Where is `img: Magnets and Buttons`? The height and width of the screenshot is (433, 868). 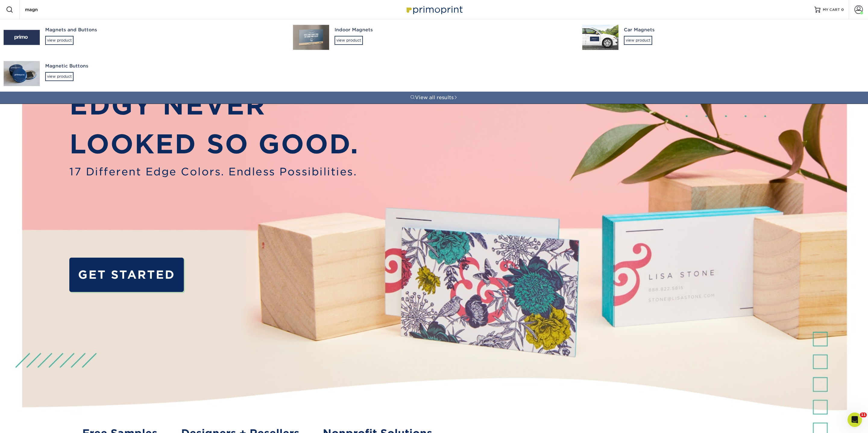 img: Magnets and Buttons is located at coordinates (22, 37).